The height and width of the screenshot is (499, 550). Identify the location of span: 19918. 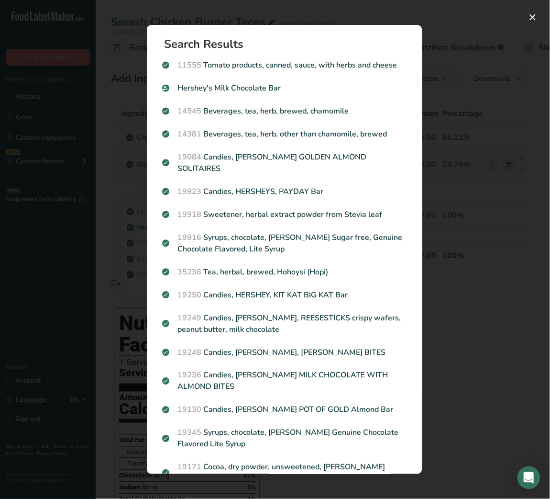
(189, 214).